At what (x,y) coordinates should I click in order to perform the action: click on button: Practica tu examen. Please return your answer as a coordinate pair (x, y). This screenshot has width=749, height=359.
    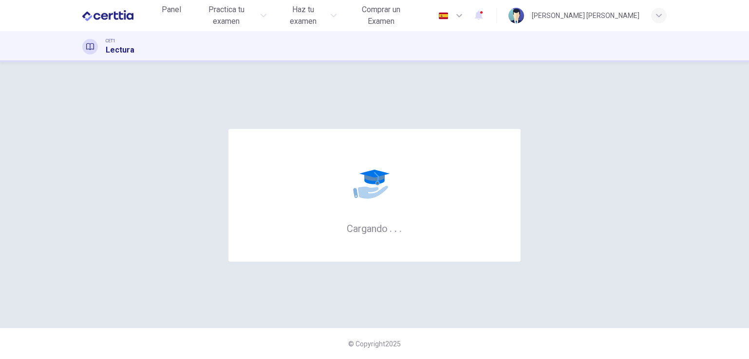
    Looking at the image, I should click on (231, 16).